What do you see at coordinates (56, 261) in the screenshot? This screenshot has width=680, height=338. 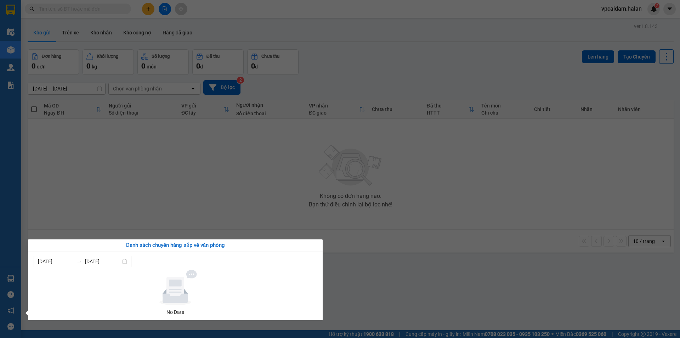 I see `input: Từ ngày` at bounding box center [56, 261].